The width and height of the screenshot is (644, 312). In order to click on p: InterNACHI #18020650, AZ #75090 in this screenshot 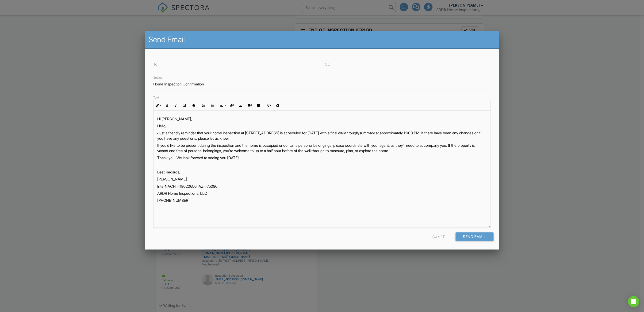, I will do `click(321, 187)`.